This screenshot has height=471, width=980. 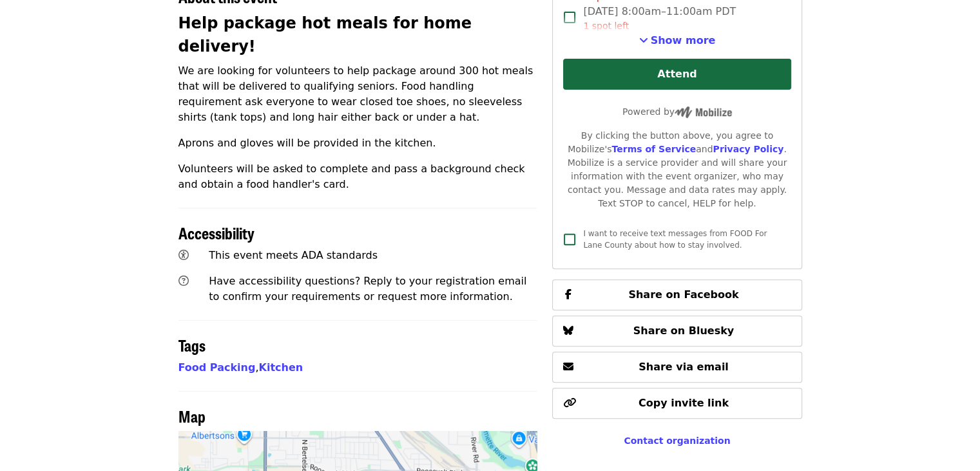 What do you see at coordinates (683, 40) in the screenshot?
I see `span: Show more` at bounding box center [683, 40].